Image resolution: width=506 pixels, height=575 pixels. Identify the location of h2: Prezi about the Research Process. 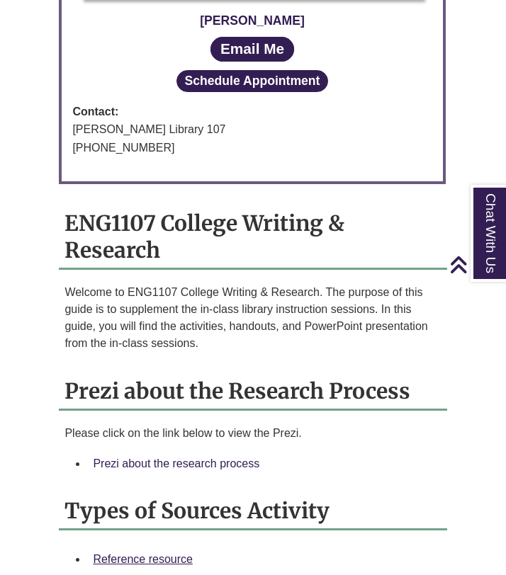
(252, 392).